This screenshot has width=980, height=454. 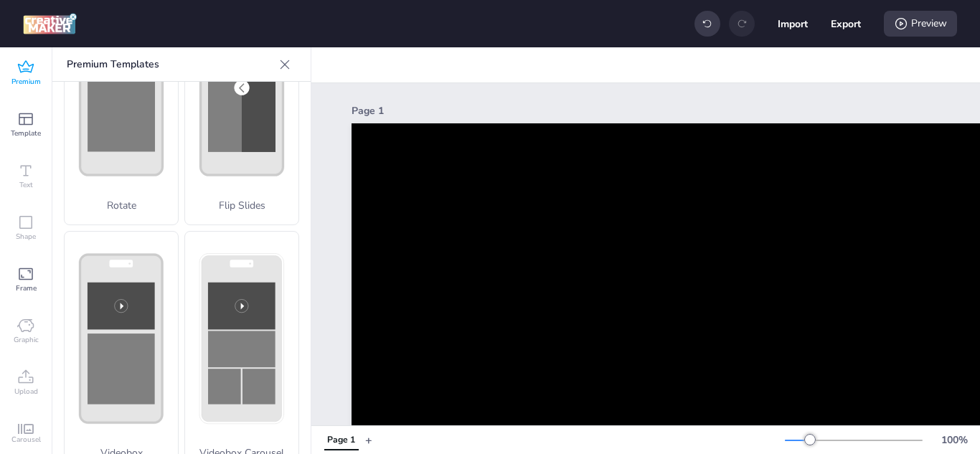 What do you see at coordinates (49, 24) in the screenshot?
I see `img: logo Creative Maker` at bounding box center [49, 24].